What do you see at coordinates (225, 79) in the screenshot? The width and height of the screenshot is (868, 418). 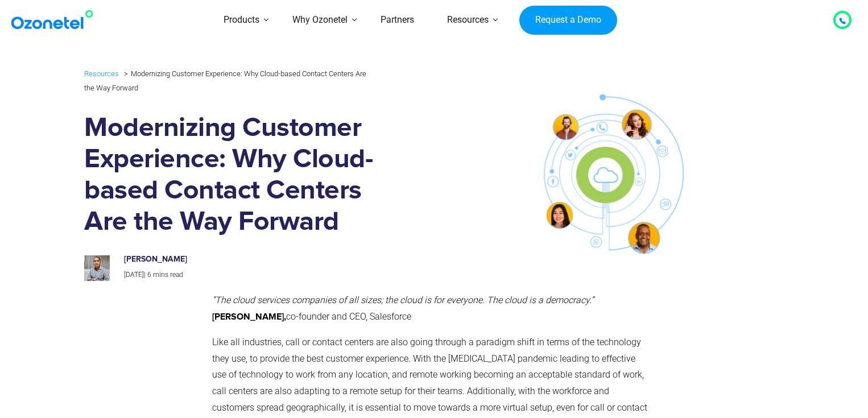 I see `li: Modernizing Customer Experience: Why Cloud-based Contact Centers Are the Way Forward` at bounding box center [225, 79].